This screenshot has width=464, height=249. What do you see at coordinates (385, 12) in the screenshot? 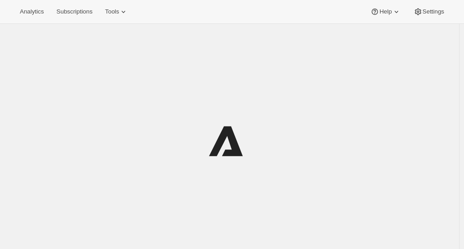
I see `button: Help` at bounding box center [385, 12].